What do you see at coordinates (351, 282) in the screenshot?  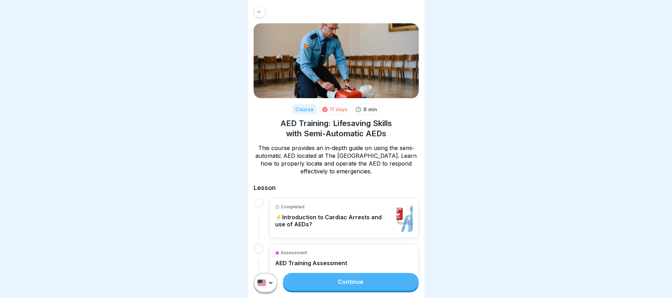 I see `a: Continue` at bounding box center [351, 282].